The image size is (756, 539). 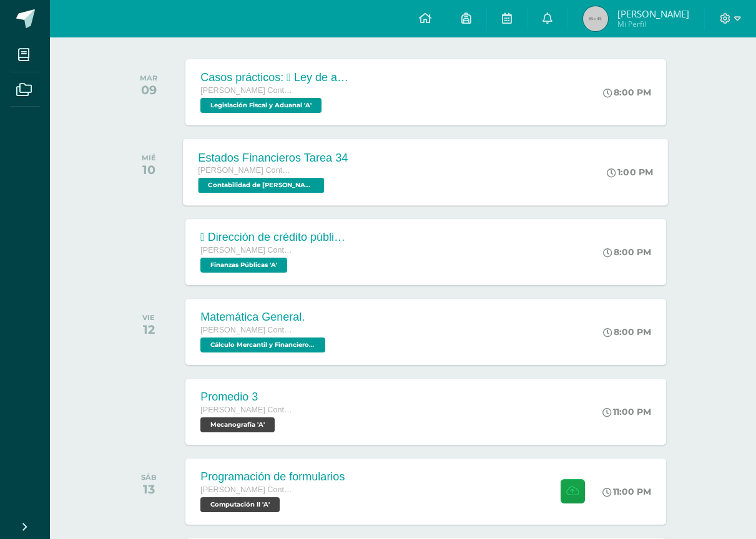 I want to click on span: Computación II 'A', so click(x=240, y=505).